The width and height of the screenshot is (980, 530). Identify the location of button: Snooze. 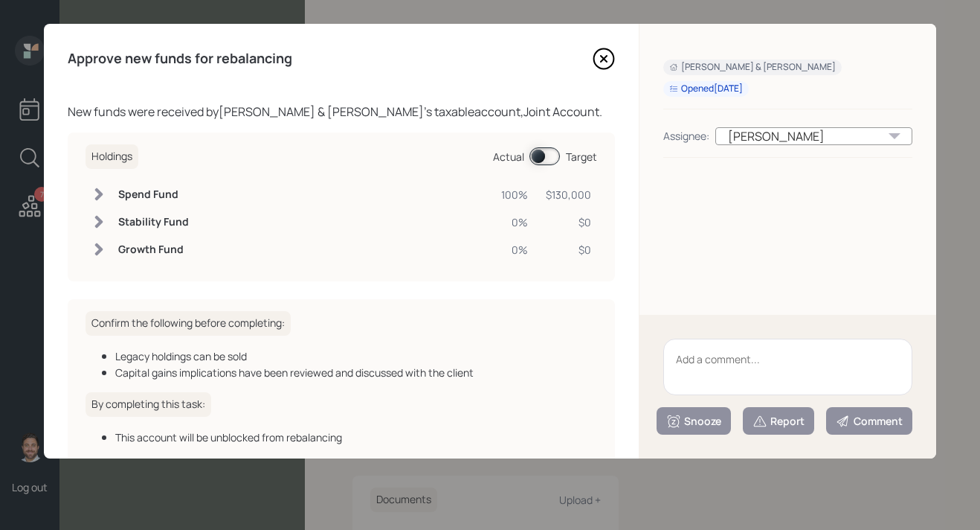
(694, 420).